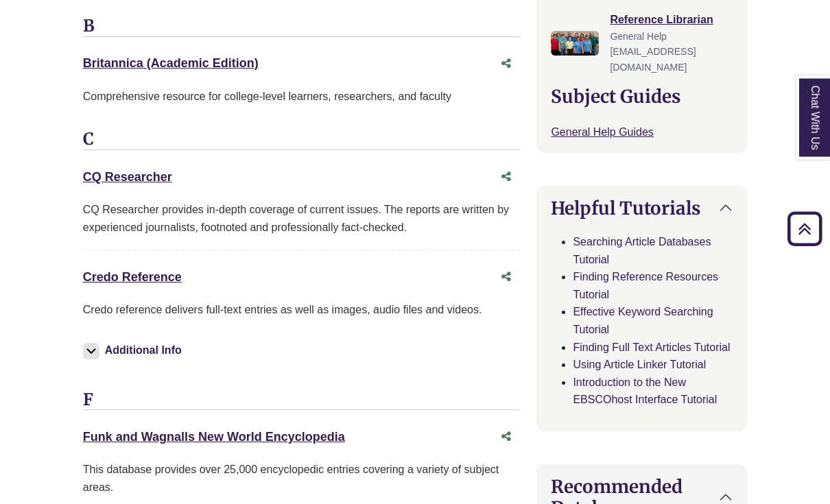  What do you see at coordinates (134, 352) in the screenshot?
I see `button: Additional Info` at bounding box center [134, 352].